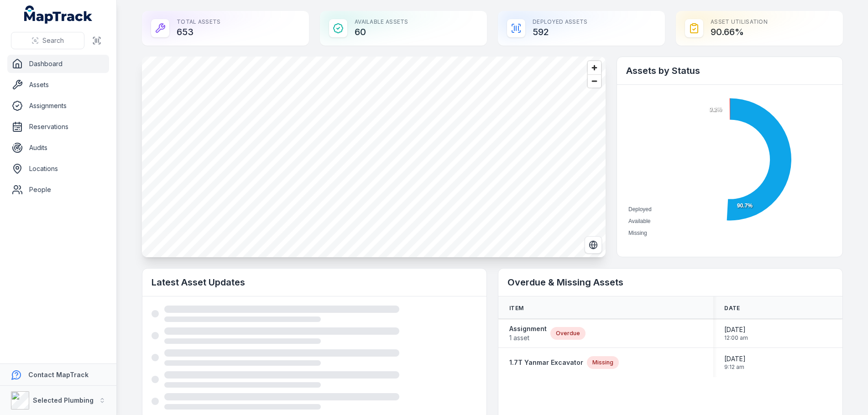 This screenshot has width=868, height=415. Describe the element at coordinates (736, 333) in the screenshot. I see `time: 7/31/2025, 12:00:00 AM` at that location.